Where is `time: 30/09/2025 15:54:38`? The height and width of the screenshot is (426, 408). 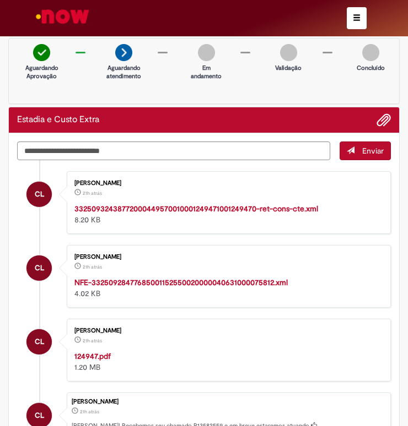 time: 30/09/2025 15:54:38 is located at coordinates (92, 193).